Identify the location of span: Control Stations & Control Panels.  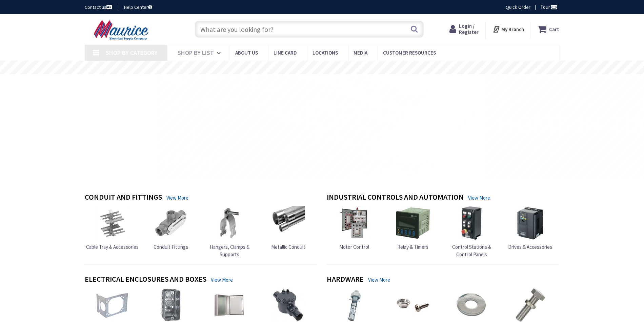
(472, 251).